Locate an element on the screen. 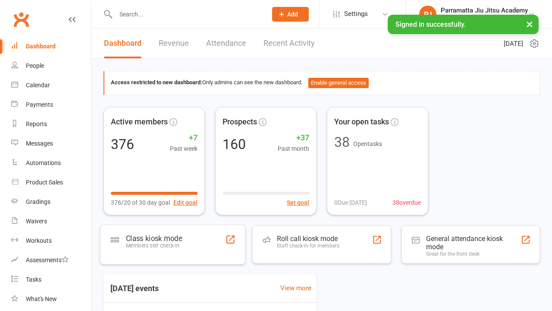 The image size is (552, 311). span: Active members is located at coordinates (139, 122).